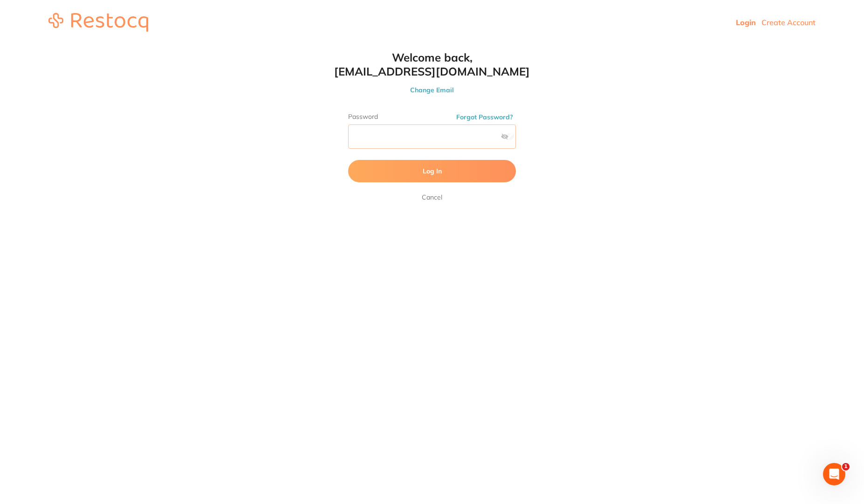 The height and width of the screenshot is (504, 864). I want to click on button: Forgot Password?, so click(485, 117).